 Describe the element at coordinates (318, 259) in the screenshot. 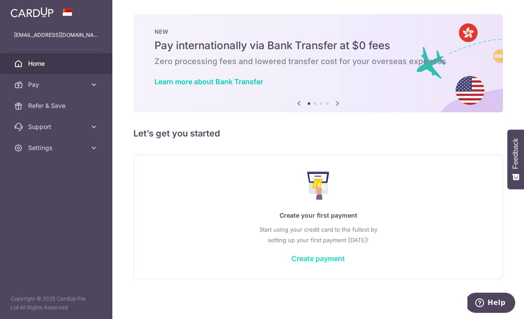

I see `a: Create payment` at that location.